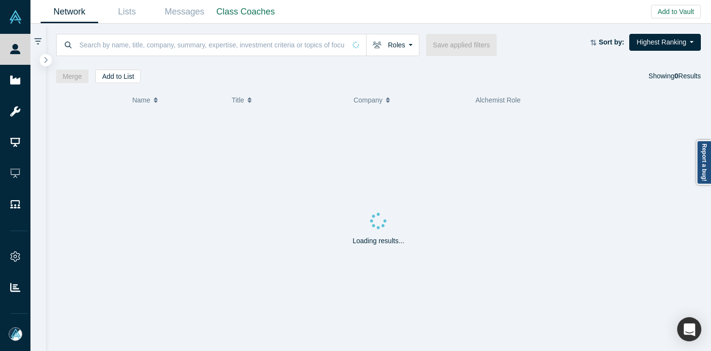 The image size is (711, 351). What do you see at coordinates (461, 45) in the screenshot?
I see `button: Save applied filters` at bounding box center [461, 45].